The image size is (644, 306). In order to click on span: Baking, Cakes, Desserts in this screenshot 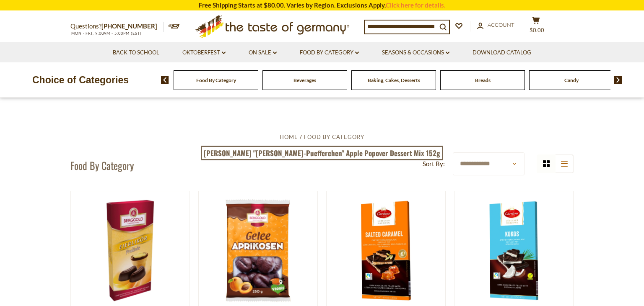, I will do `click(394, 80)`.